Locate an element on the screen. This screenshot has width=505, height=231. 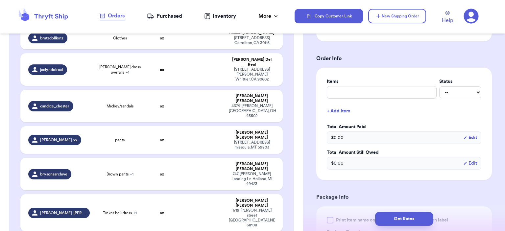
span: Clothes is located at coordinates (120, 38).